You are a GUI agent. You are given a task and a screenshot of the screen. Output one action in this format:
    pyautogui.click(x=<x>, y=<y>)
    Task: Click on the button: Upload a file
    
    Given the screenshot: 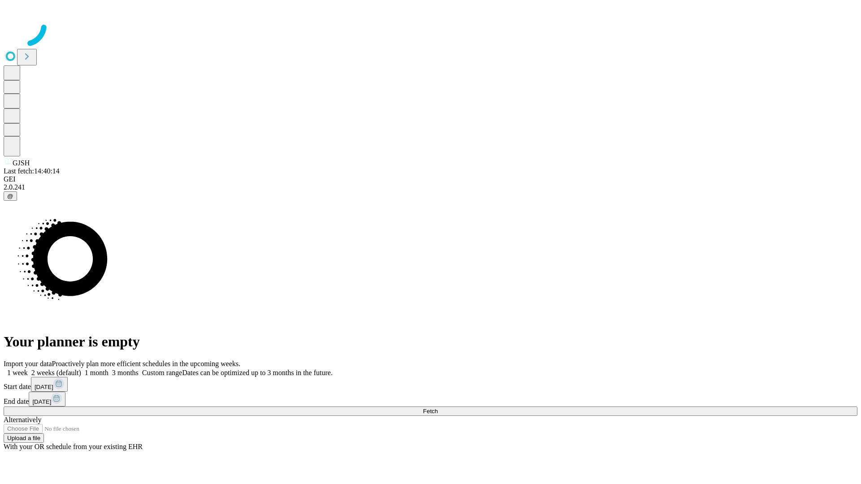 What is the action you would take?
    pyautogui.click(x=24, y=438)
    